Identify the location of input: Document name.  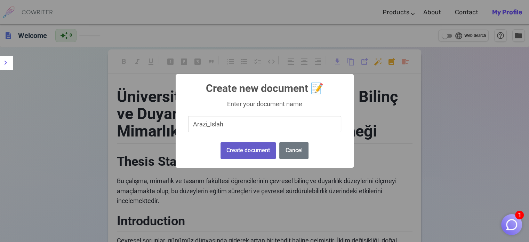
(265, 124).